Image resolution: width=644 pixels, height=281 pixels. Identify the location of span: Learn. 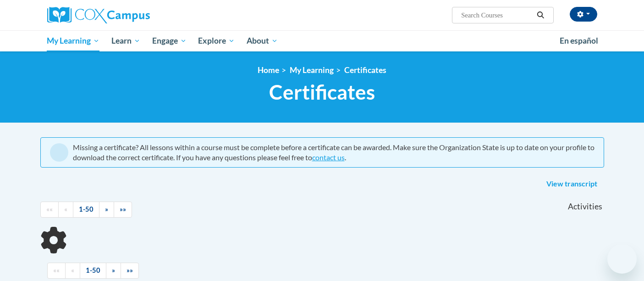
(126, 41).